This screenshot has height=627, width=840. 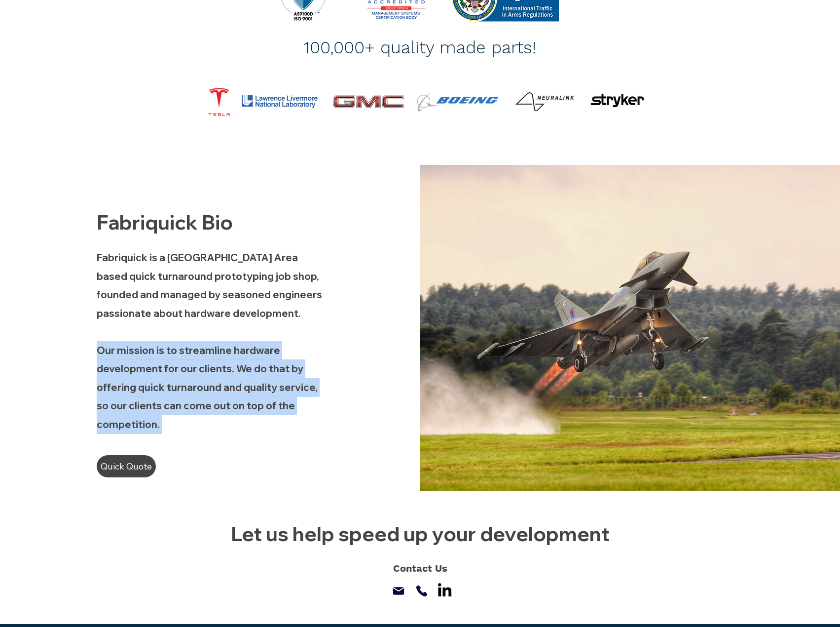 What do you see at coordinates (458, 102) in the screenshot?
I see `img: 58ee8d113545163ec1942cd3.png` at bounding box center [458, 102].